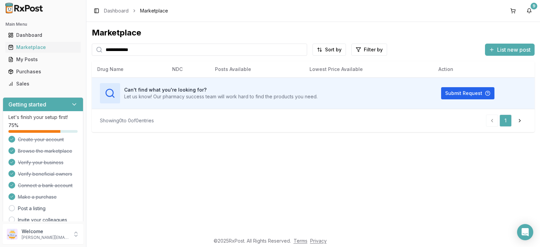 The image size is (540, 247). Describe the element at coordinates (520, 120) in the screenshot. I see `a: Go to next page` at that location.